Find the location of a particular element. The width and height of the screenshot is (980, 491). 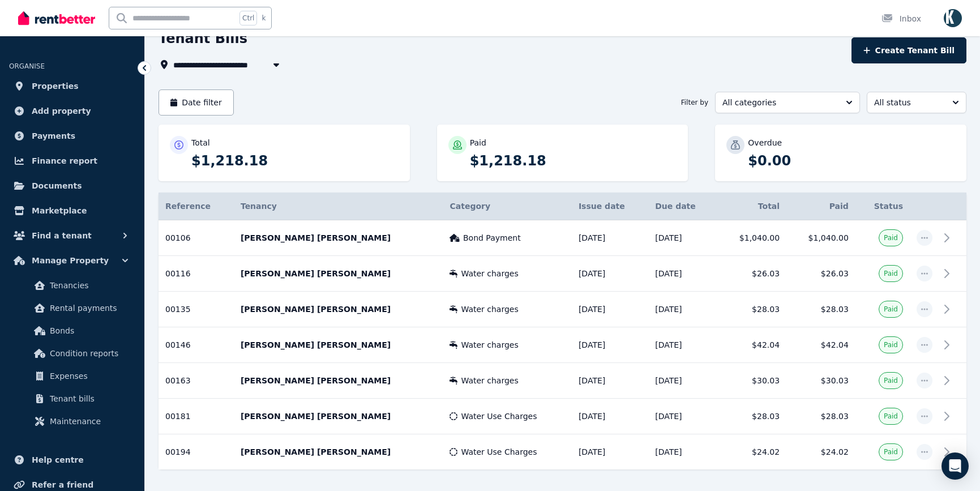

th: Paid is located at coordinates (821, 206).